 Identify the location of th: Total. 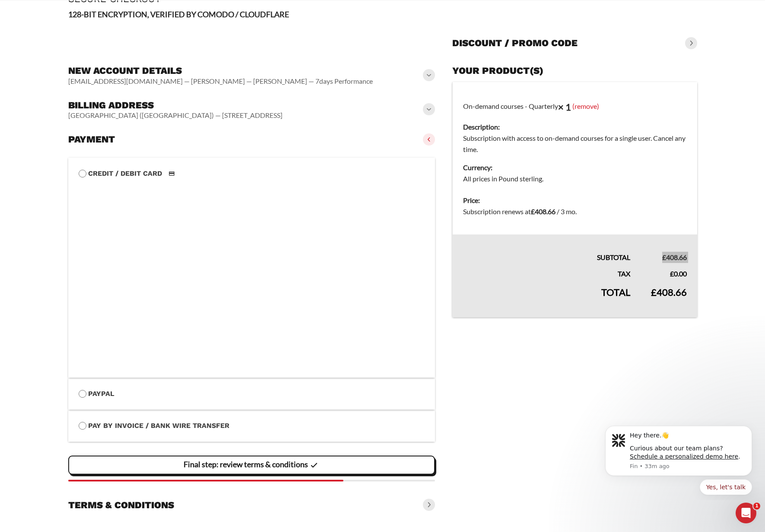
(547, 298).